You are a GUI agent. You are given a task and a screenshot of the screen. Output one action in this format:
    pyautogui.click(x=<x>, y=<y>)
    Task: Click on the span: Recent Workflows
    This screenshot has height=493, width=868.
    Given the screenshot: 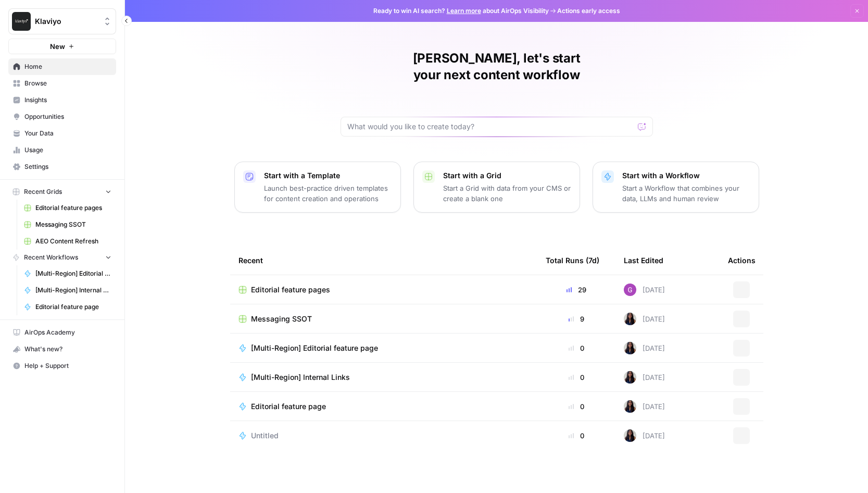 What is the action you would take?
    pyautogui.click(x=51, y=258)
    